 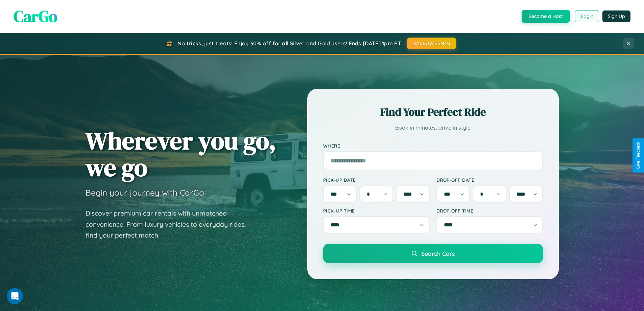 I want to click on button: HALLOWEEN30, so click(x=432, y=43).